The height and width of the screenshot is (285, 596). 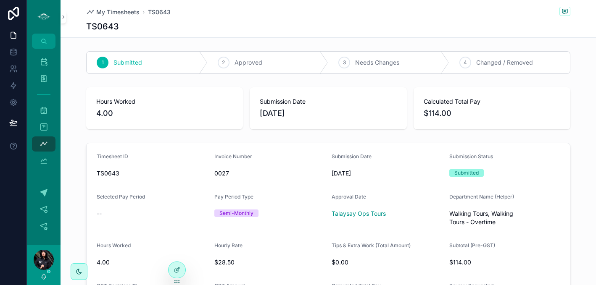 What do you see at coordinates (121, 197) in the screenshot?
I see `span: Selected Pay Period` at bounding box center [121, 197].